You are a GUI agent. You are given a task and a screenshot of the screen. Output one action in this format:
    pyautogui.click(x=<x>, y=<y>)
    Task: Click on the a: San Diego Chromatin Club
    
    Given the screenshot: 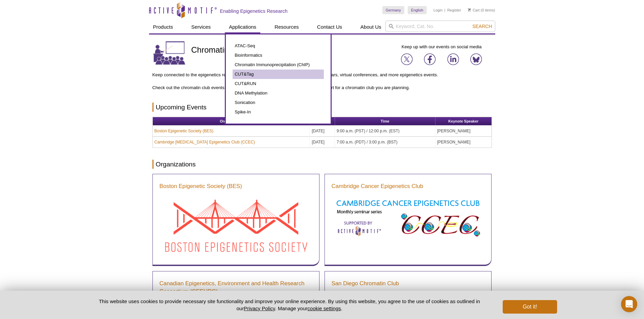 What is the action you would take?
    pyautogui.click(x=366, y=284)
    